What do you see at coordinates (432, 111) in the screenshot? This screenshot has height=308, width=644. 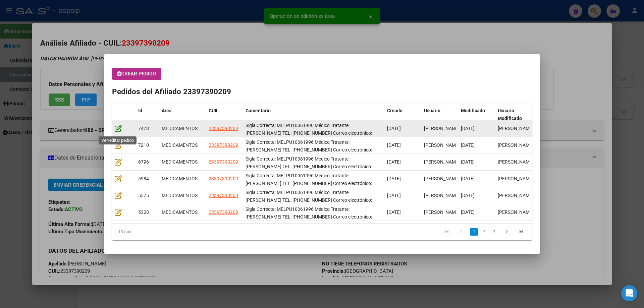 I see `span: Usuario` at bounding box center [432, 111].